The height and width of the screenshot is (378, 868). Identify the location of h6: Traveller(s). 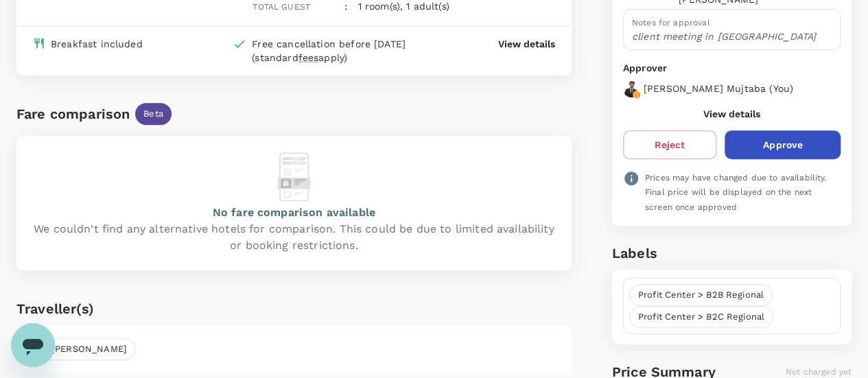
(294, 309).